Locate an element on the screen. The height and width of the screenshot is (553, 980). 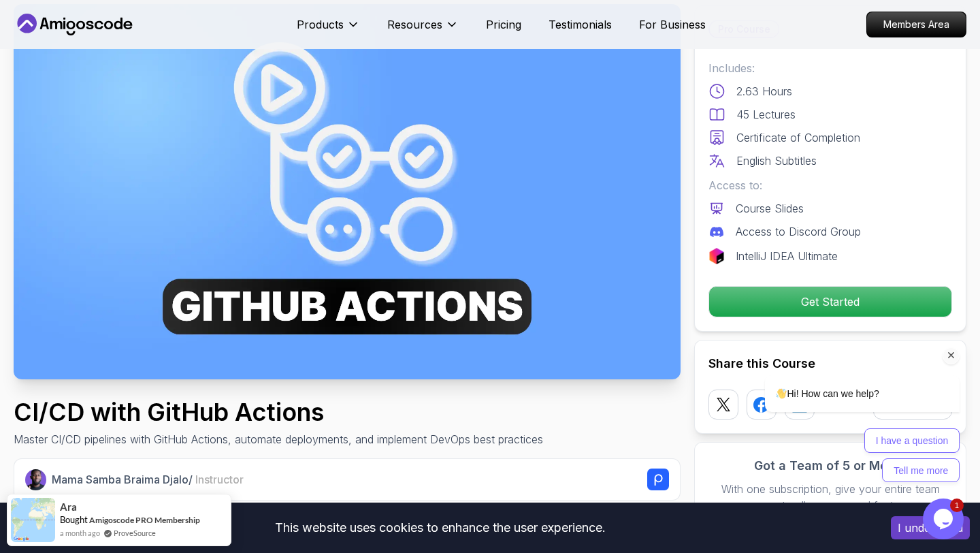
button: Get Started is located at coordinates (830, 302).